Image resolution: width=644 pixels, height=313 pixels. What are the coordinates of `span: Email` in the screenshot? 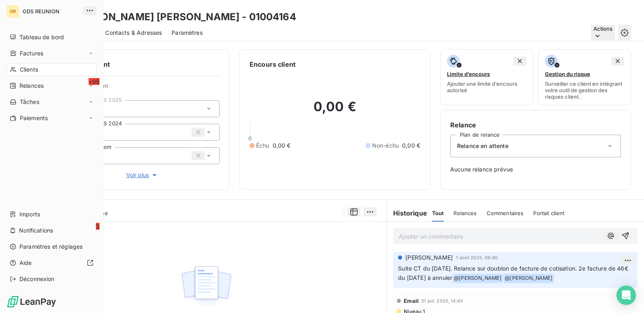 It's located at (411, 301).